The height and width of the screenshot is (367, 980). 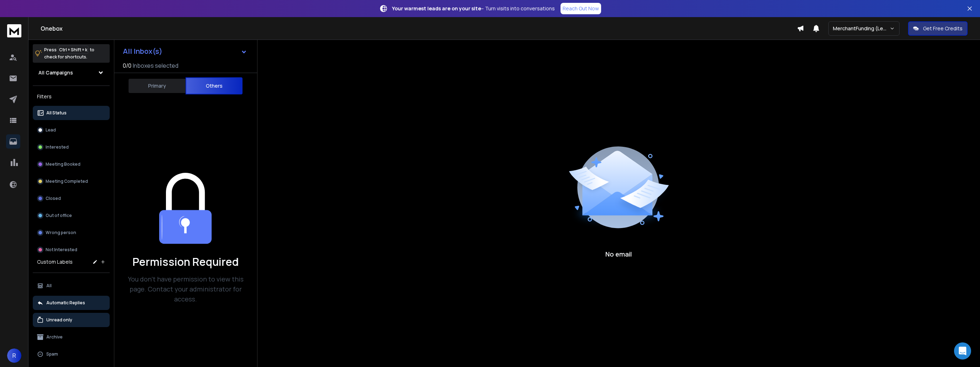 I want to click on p: All, so click(x=49, y=285).